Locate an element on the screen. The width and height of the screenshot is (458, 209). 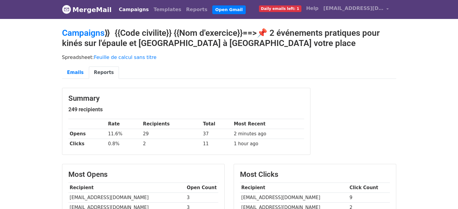
th: Recipients is located at coordinates (171, 124).